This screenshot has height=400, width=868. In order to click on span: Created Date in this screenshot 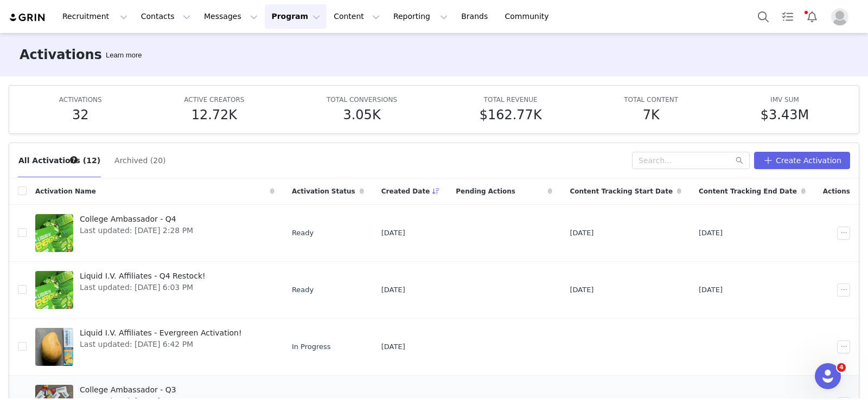, I will do `click(406, 191)`.